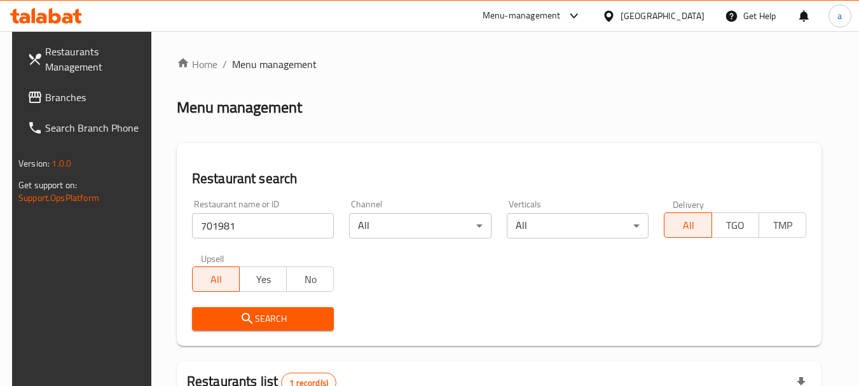  Describe the element at coordinates (212, 258) in the screenshot. I see `label: Upsell` at that location.